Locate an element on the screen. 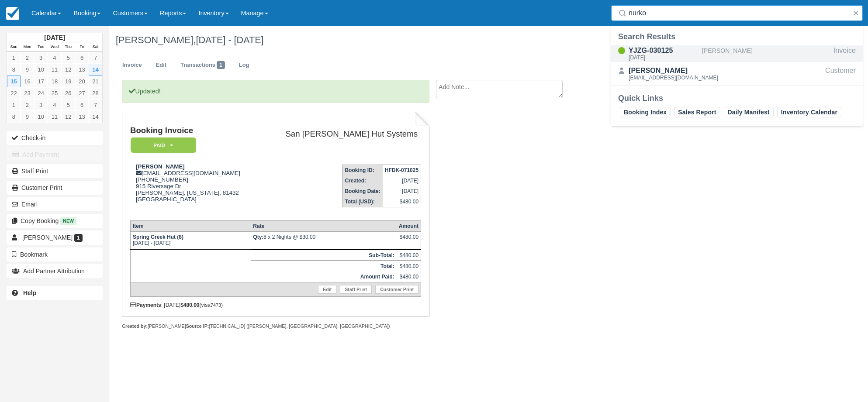  a: 15 is located at coordinates (14, 81).